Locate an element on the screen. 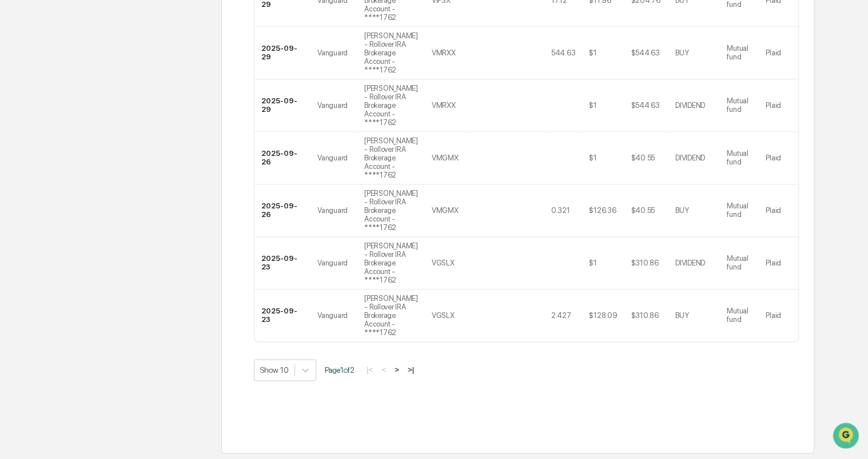 The width and height of the screenshot is (868, 459). div: We're available if you need us! is located at coordinates (92, 104).